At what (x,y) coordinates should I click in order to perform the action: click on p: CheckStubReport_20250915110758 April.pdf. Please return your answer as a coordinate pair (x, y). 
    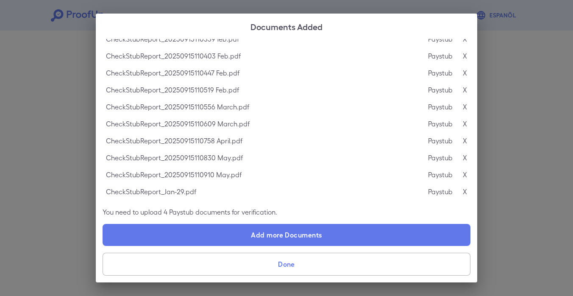
    Looking at the image, I should click on (174, 141).